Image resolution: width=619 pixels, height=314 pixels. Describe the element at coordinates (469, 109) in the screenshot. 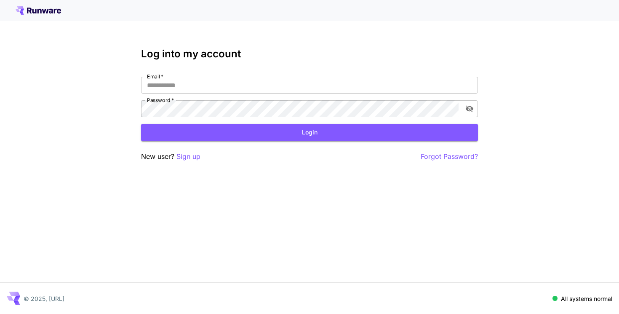

I see `button: toggle password visibility` at that location.